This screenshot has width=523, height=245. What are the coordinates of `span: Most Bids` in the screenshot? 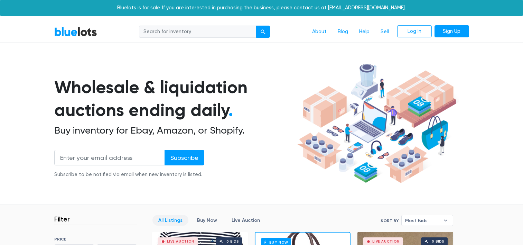 It's located at (423, 220).